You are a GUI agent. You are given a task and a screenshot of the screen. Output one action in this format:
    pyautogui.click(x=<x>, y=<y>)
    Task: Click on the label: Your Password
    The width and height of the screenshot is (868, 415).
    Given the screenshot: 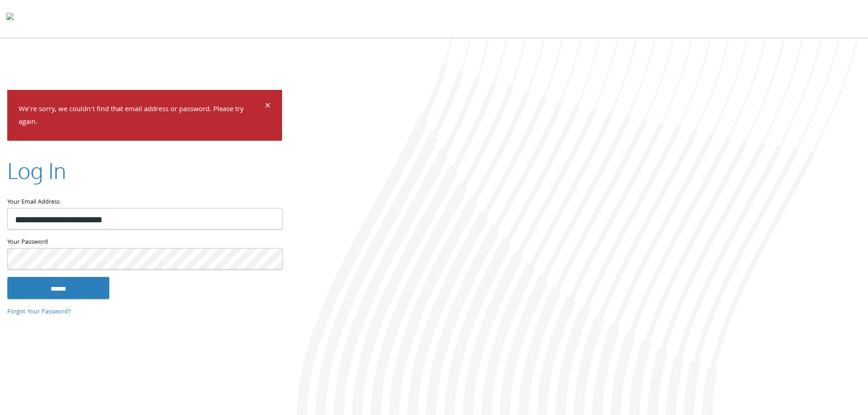 What is the action you would take?
    pyautogui.click(x=144, y=242)
    